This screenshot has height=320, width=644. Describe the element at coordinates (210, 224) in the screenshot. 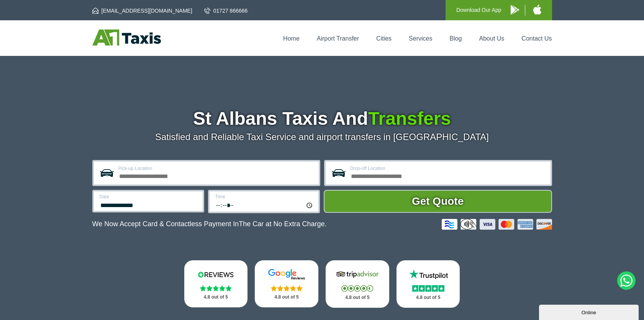

I see `p: We Now Accept Card & Contactless Payment In` at that location.